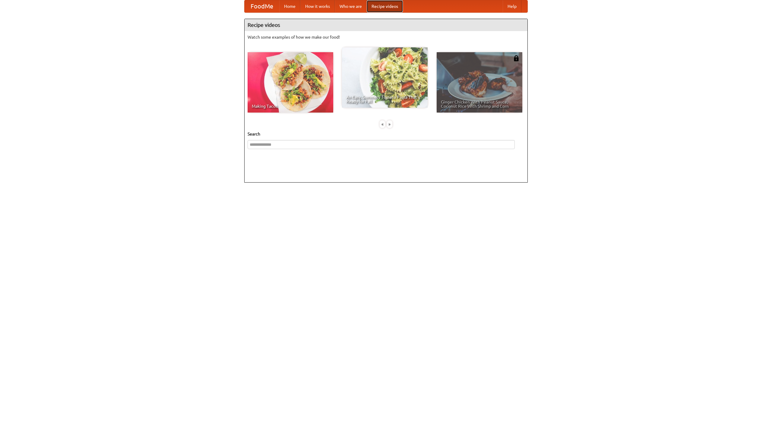  I want to click on a: Recipe videos, so click(385, 6).